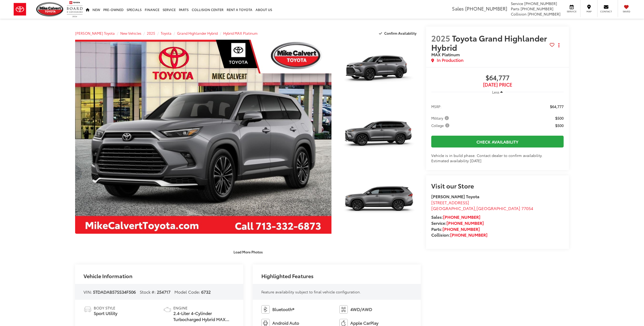 The image size is (644, 326). Describe the element at coordinates (203, 137) in the screenshot. I see `a: Expand Photo 0` at that location.